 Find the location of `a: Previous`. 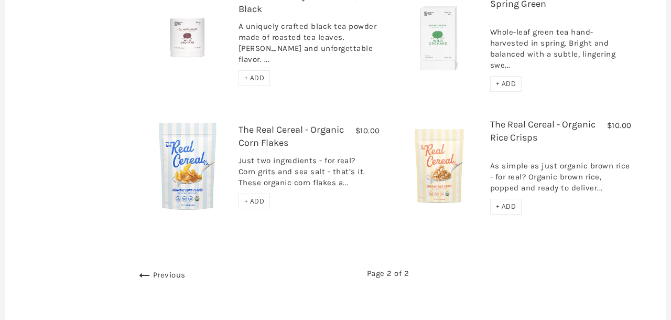

a: Previous is located at coordinates (161, 275).